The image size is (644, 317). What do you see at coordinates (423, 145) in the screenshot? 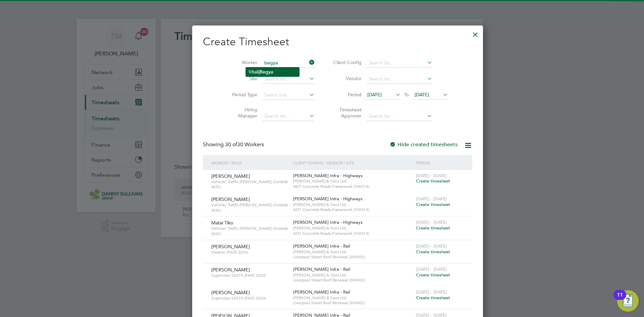
I see `label: Hide created timesheets` at bounding box center [423, 145].